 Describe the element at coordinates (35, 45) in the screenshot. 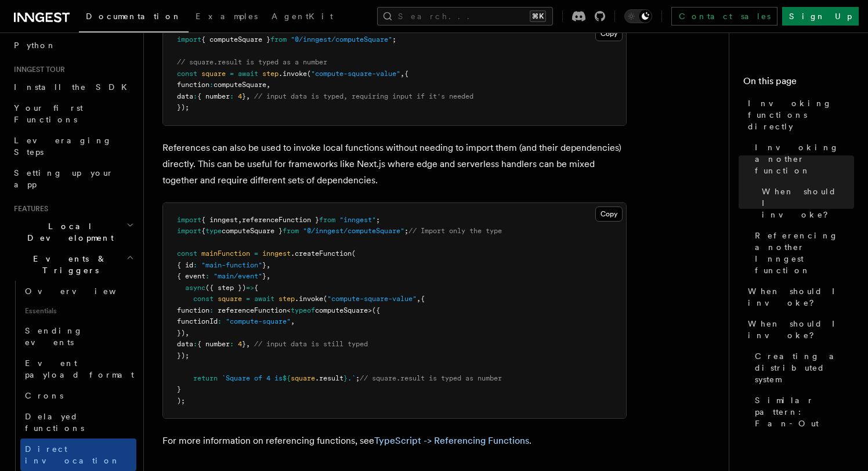

I see `span: Python` at that location.